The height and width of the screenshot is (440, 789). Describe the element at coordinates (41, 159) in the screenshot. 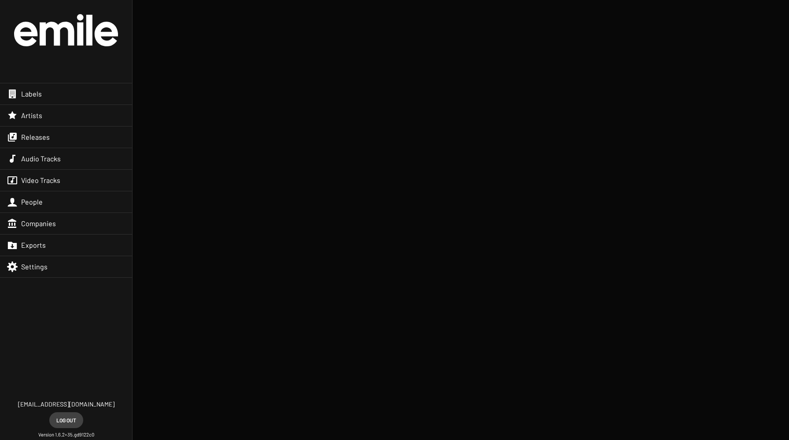

I see `span: Audio Tracks` at that location.